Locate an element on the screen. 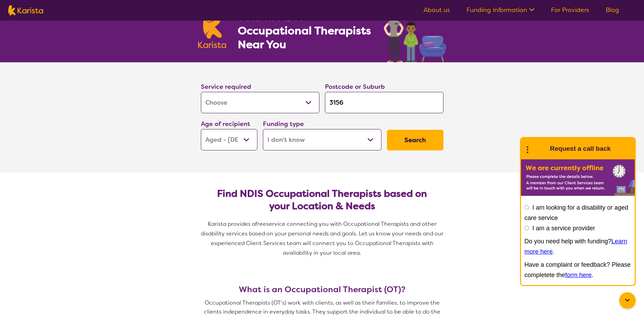  label: I am looking for a disability or aged care service is located at coordinates (576, 213).